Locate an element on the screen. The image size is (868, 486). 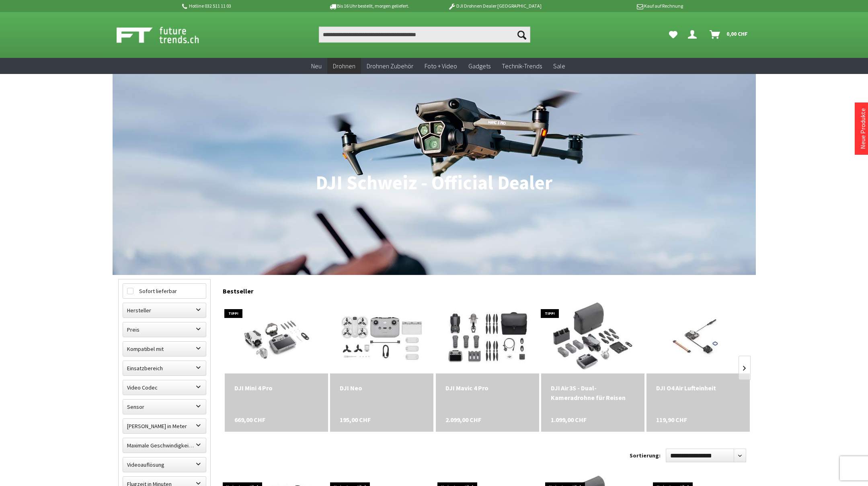
a: DJI Neo 195,00 CHF is located at coordinates (382, 388).